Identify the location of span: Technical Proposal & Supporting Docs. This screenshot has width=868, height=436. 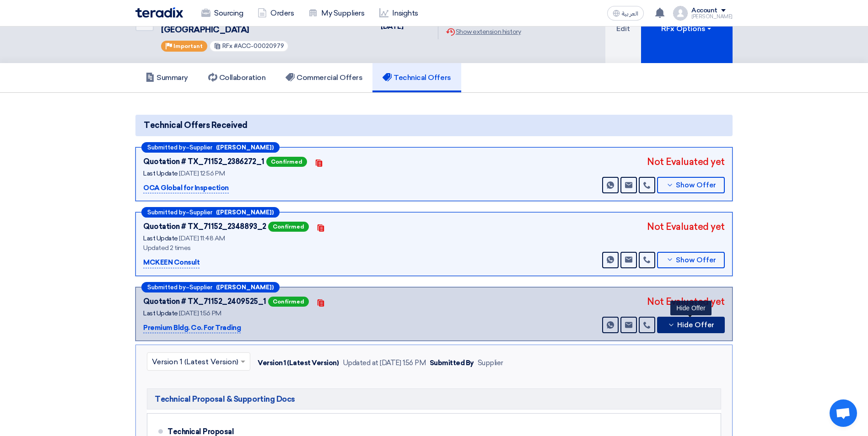
(224, 399).